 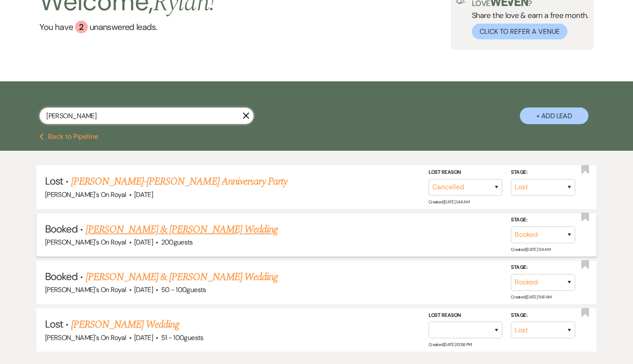 I want to click on button: + Add Lead, so click(x=554, y=115).